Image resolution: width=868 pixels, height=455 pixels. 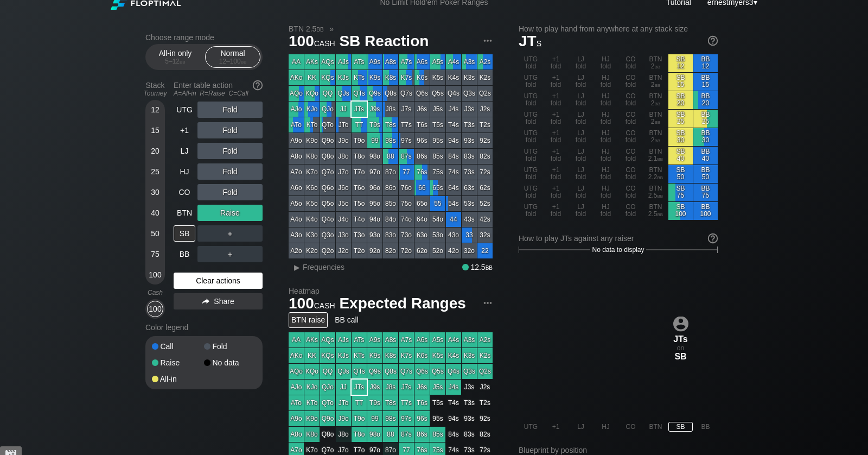 I want to click on div: SB 40, so click(x=680, y=155).